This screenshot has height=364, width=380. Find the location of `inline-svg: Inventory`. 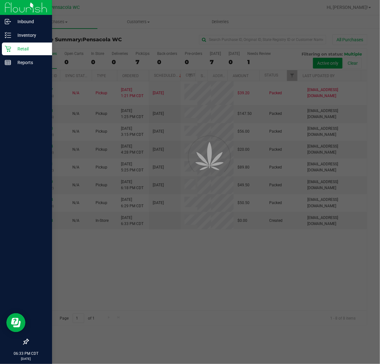

inline-svg: Inventory is located at coordinates (8, 35).